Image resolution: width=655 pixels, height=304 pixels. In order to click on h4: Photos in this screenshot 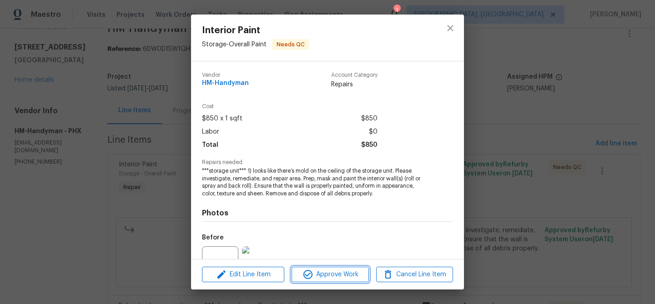, I will do `click(327, 213)`.